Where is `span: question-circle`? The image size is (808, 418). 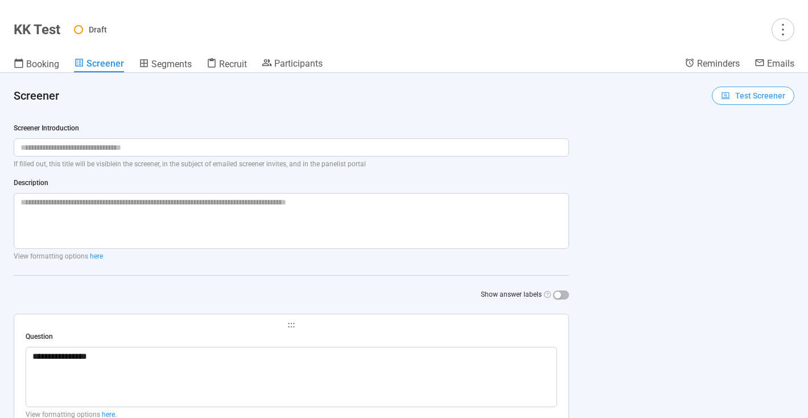 span: question-circle is located at coordinates (548, 294).